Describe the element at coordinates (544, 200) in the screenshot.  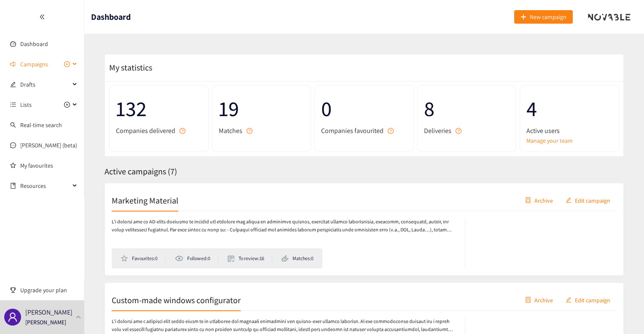
I see `span: Archive` at that location.